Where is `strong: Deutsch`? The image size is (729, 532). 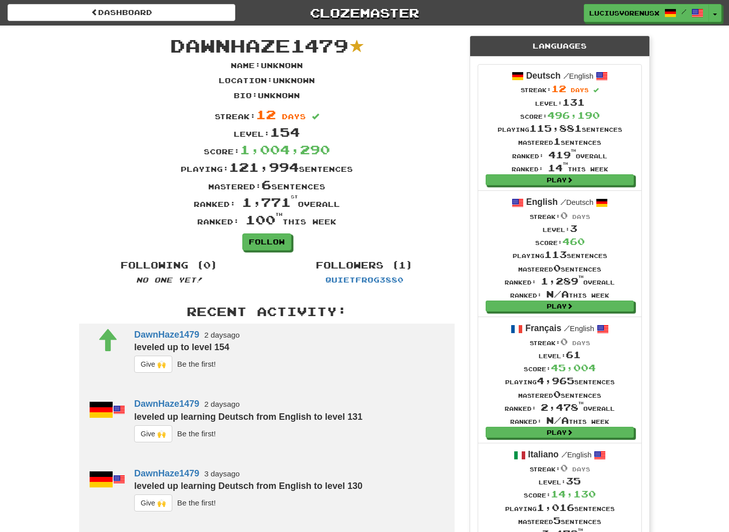 strong: Deutsch is located at coordinates (543, 76).